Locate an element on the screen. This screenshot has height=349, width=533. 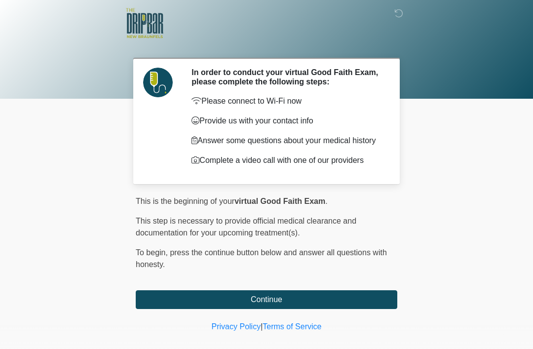
p: Provide us with your contact info is located at coordinates (287, 121).